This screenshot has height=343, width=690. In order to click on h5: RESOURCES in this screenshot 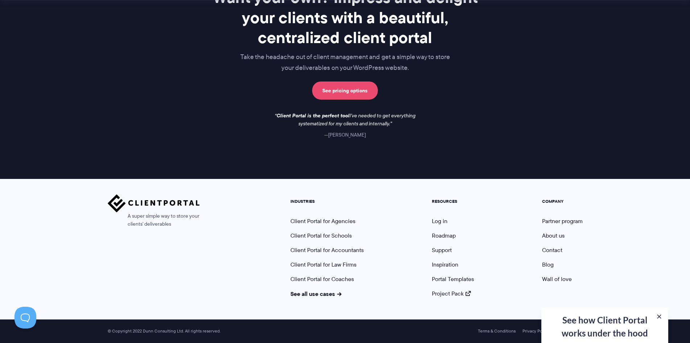, I will do `click(453, 202)`.